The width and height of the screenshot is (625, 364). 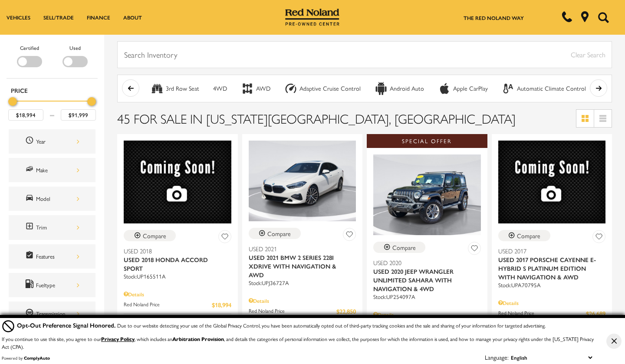 What do you see at coordinates (303, 282) in the screenshot?
I see `div: Stock : UPJ36727A` at bounding box center [303, 282].